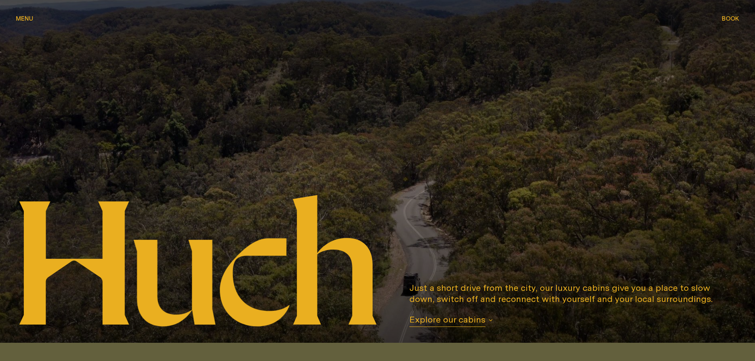 The image size is (755, 361). What do you see at coordinates (447, 320) in the screenshot?
I see `span: Explore our cabins` at bounding box center [447, 320].